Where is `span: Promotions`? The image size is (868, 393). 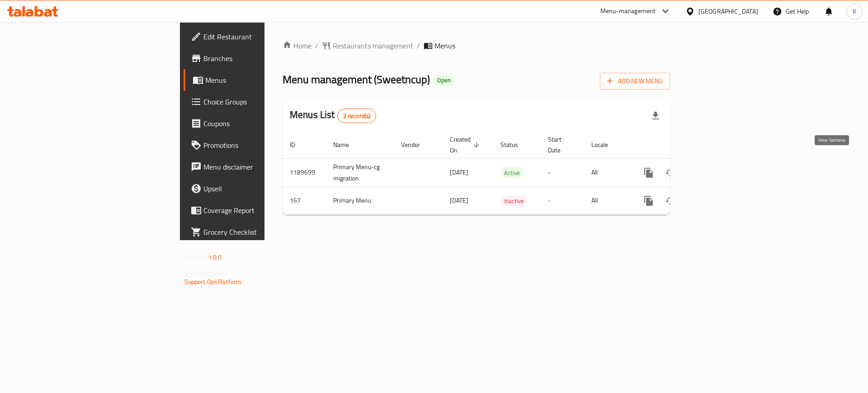 span: Promotions is located at coordinates (261, 145).